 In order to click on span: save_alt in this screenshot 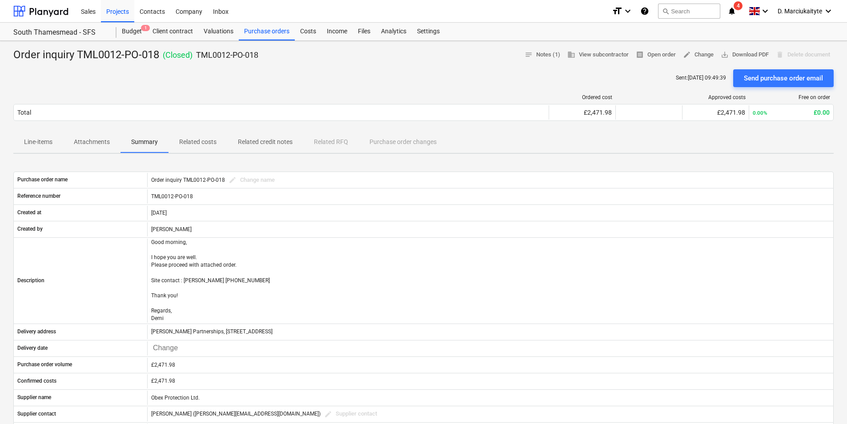, I will do `click(725, 55)`.